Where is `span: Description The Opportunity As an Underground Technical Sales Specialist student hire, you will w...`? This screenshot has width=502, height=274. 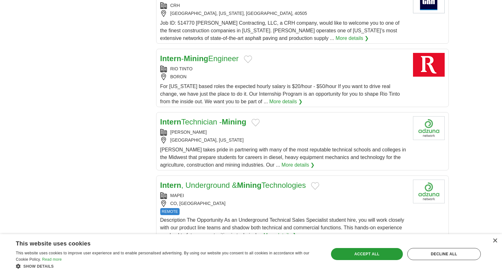
span: Description The Opportunity As an Underground Technical Sales Specialist student hire, you will w... is located at coordinates (282, 227).